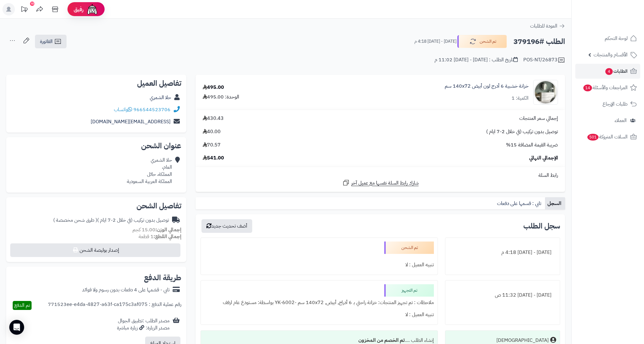  Describe the element at coordinates (319, 303) in the screenshot. I see `div: ملاحظات : تم تجهيز المنتجات: خزانة راحتي بـ 6 أدراج, أبيض, ‎140x72 سم‏ -YK-6002 بواسطة: مستودع عا...` at that location.